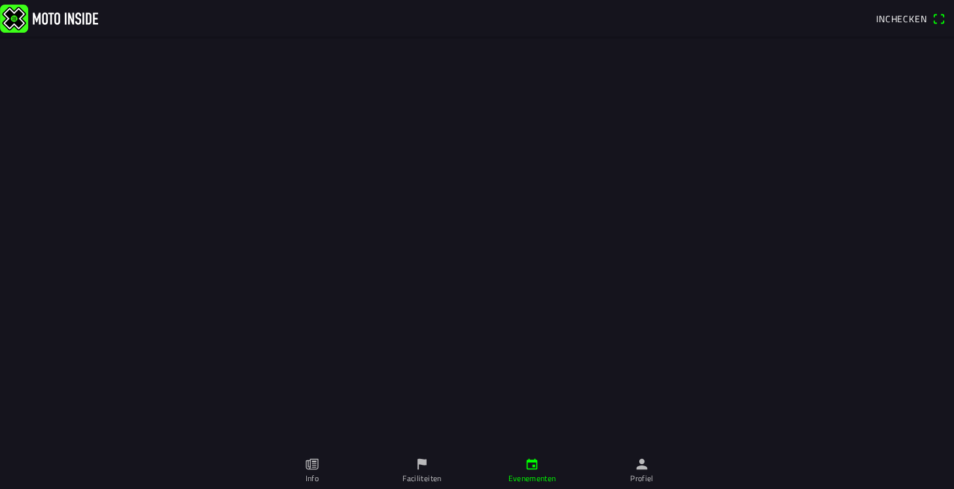 This screenshot has width=954, height=489. I want to click on span: Inchecken, so click(902, 18).